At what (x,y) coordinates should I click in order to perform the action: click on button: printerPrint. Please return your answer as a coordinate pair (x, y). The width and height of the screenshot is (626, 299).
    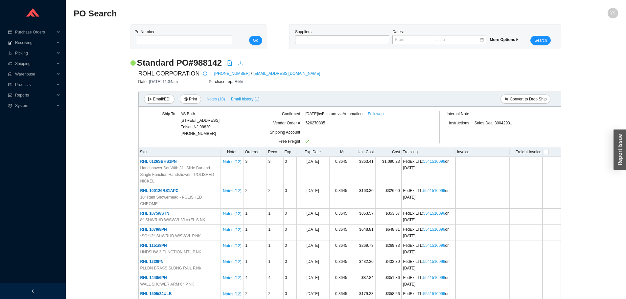
    Looking at the image, I should click on (190, 99).